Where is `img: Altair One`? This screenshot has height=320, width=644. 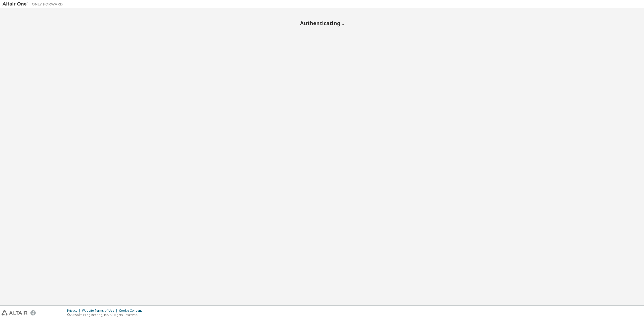 img: Altair One is located at coordinates (34, 4).